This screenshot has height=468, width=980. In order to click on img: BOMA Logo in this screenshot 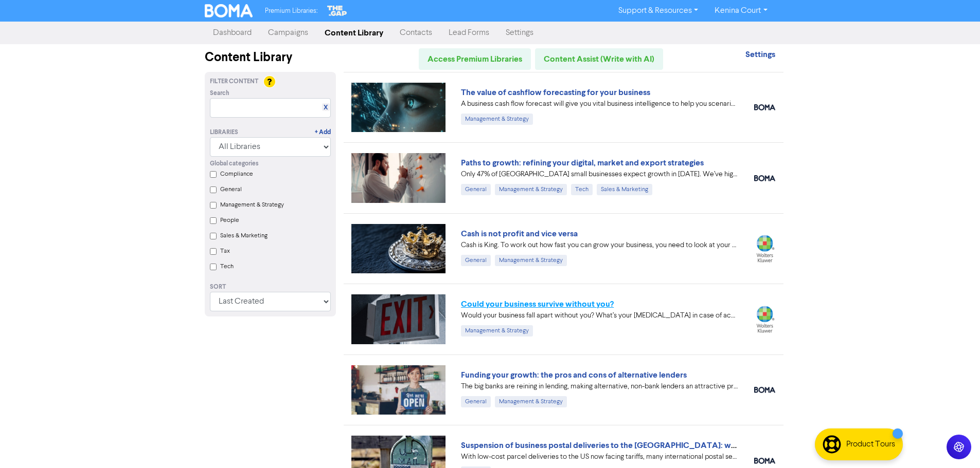, I will do `click(229, 11)`.